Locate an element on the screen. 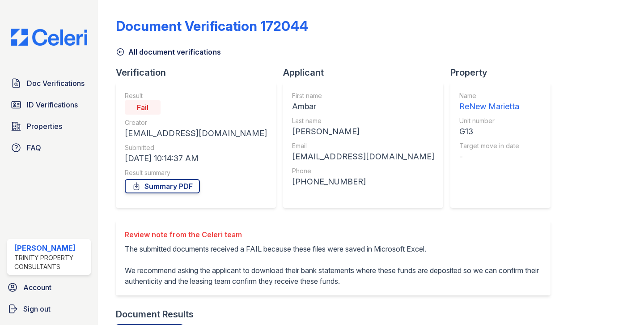  div: Review note from the Celeri team is located at coordinates (333, 235).